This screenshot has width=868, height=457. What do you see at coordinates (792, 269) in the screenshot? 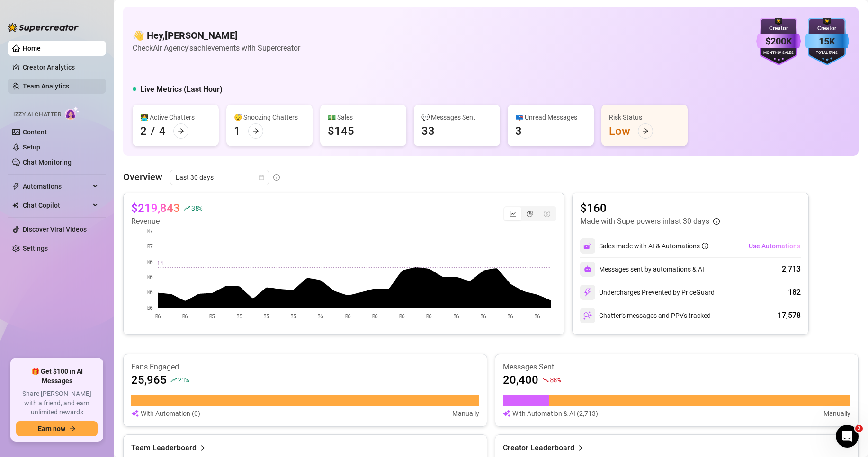
I see `div: 2,713` at bounding box center [792, 269].